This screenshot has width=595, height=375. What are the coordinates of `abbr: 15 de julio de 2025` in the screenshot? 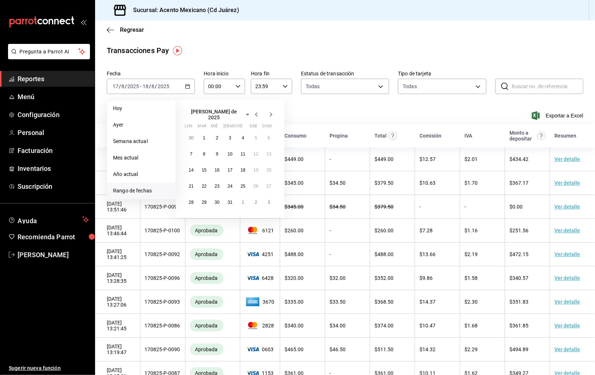 It's located at (204, 170).